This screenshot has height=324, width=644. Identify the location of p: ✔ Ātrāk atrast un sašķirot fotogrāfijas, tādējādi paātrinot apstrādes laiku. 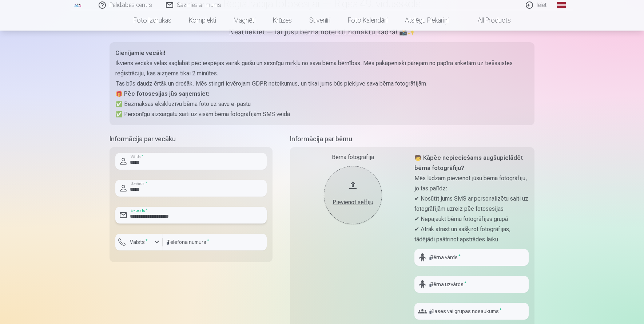
(471, 234).